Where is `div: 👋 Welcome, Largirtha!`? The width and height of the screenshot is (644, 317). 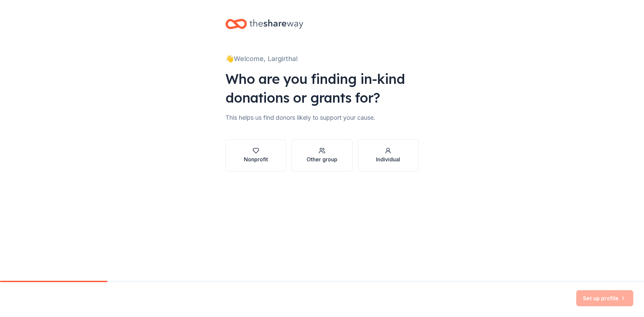
div: 👋 Welcome, Largirtha! is located at coordinates (322, 59).